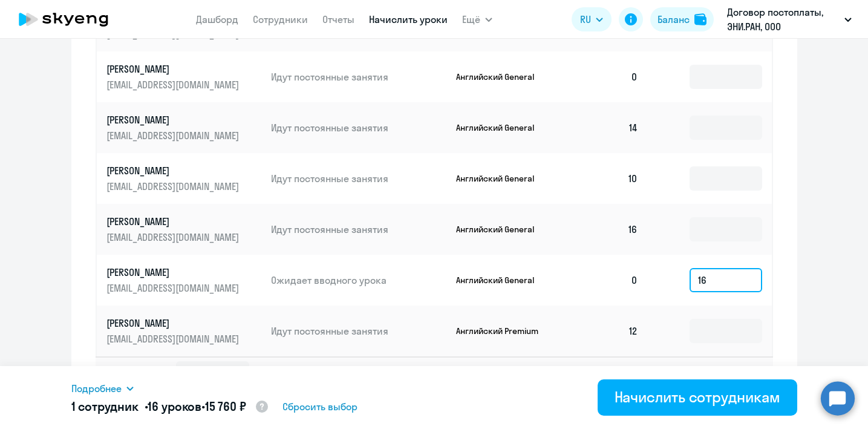 The image size is (868, 429). Describe the element at coordinates (338, 19) in the screenshot. I see `a: Отчеты` at that location.